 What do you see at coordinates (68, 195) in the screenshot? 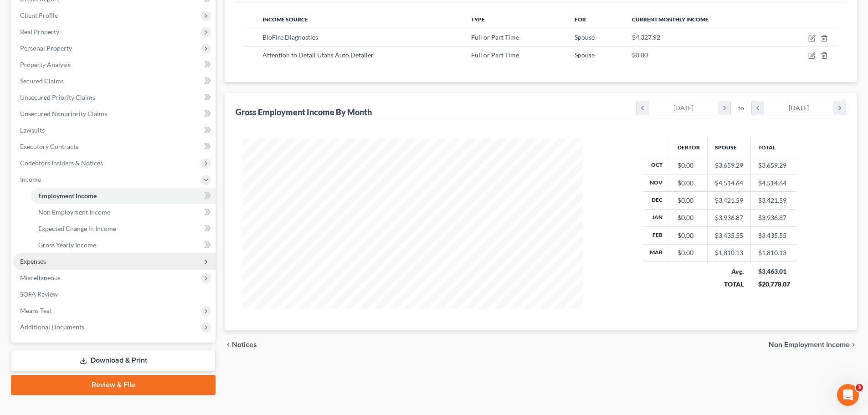
I see `span: Employment Income` at bounding box center [68, 195].